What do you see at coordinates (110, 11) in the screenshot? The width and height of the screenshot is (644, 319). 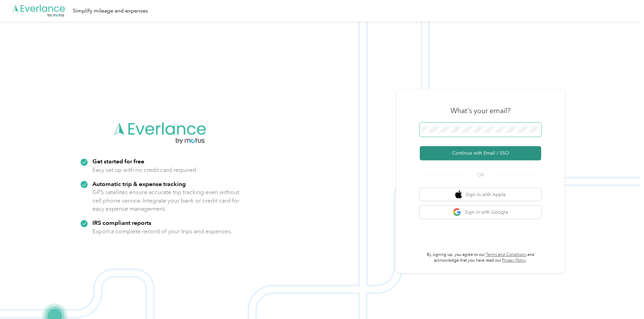 I see `div: Simplify mileage and expenses` at bounding box center [110, 11].